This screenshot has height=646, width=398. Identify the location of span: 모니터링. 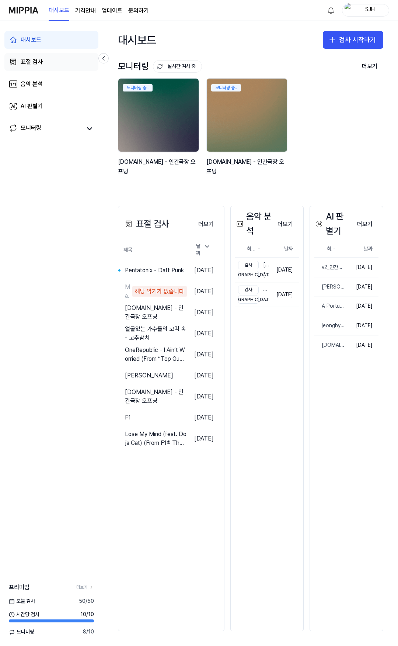
(21, 632).